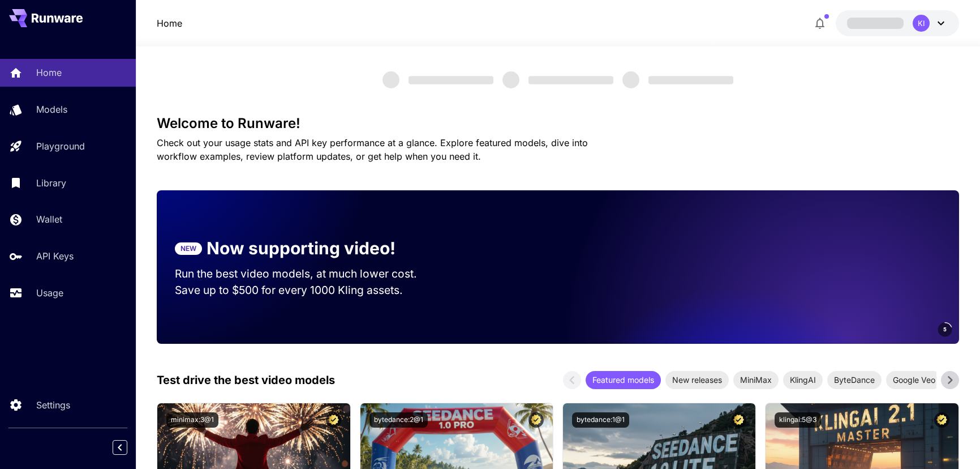  What do you see at coordinates (914, 379) in the screenshot?
I see `span: Google Veo` at bounding box center [914, 379].